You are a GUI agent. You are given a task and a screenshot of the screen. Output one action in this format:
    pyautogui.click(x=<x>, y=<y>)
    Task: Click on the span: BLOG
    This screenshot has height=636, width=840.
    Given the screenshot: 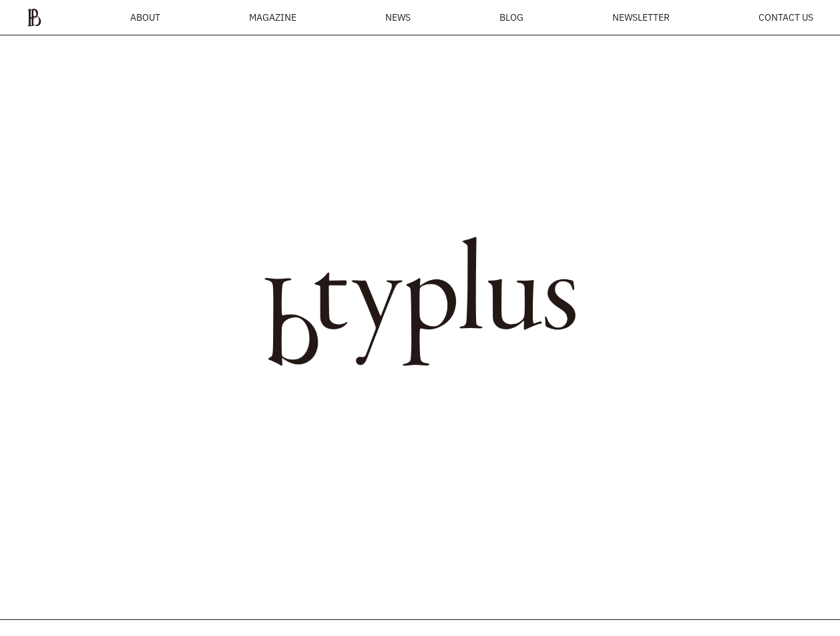 What is the action you would take?
    pyautogui.click(x=511, y=17)
    